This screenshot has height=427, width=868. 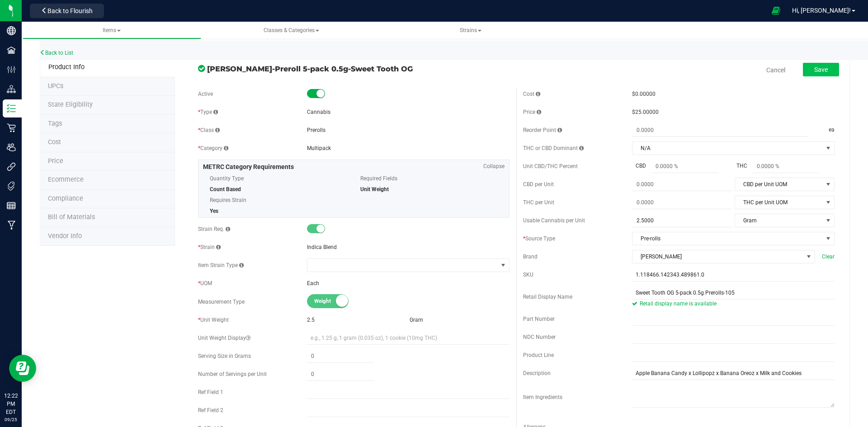 What do you see at coordinates (67, 11) in the screenshot?
I see `button: Back to Flourish` at bounding box center [67, 11].